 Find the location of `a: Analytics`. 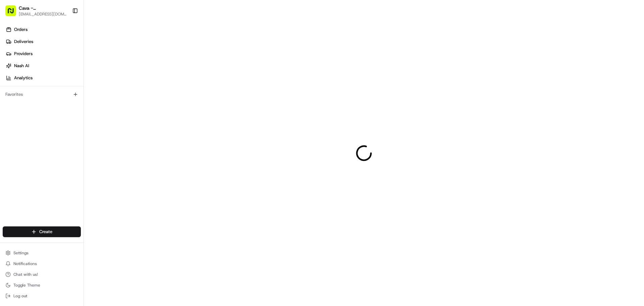

a: Analytics is located at coordinates (43, 78).